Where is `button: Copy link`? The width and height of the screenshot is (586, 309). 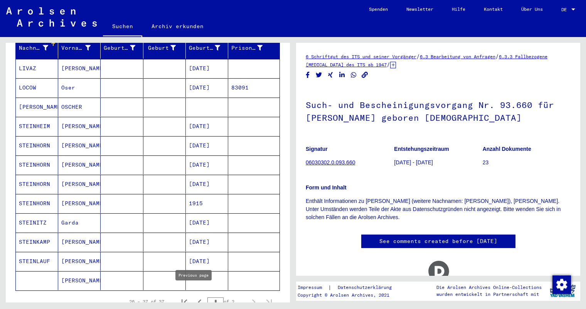
button: Copy link is located at coordinates (365, 75).